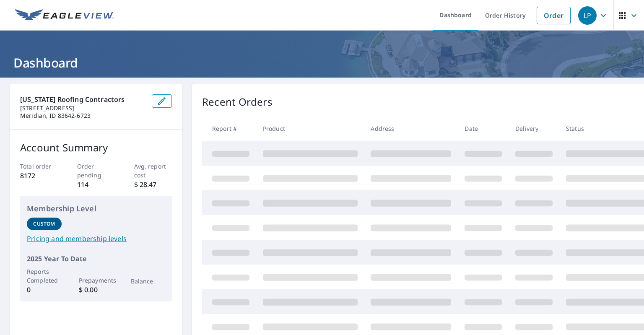 The image size is (644, 335). Describe the element at coordinates (148, 281) in the screenshot. I see `p: Balance` at that location.